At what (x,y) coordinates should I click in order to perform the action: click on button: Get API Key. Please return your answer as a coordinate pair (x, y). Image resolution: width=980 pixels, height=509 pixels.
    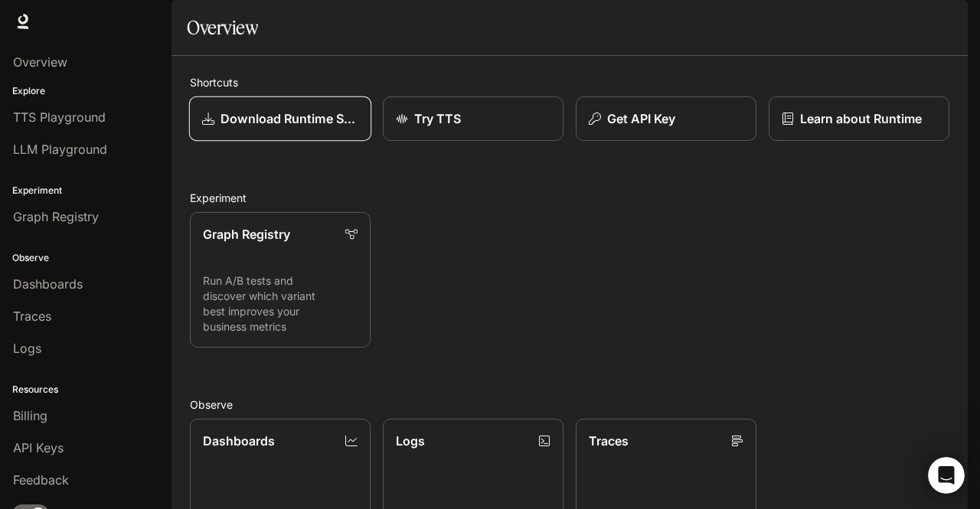
    Looking at the image, I should click on (666, 119).